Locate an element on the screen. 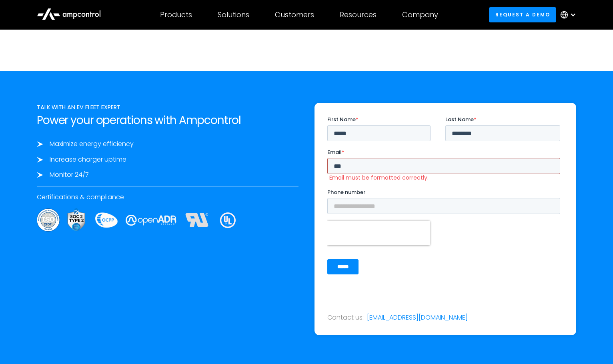 The width and height of the screenshot is (613, 364). div: Company is located at coordinates (420, 15).